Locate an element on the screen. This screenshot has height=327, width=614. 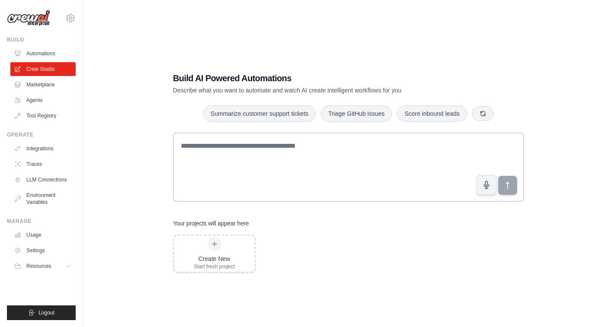
h3: Your projects will appear here is located at coordinates (211, 223).